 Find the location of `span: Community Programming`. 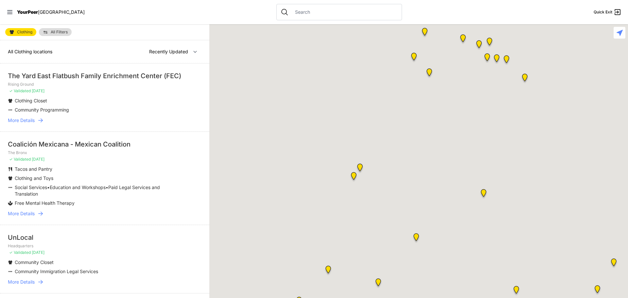

span: Community Programming is located at coordinates (42, 110).